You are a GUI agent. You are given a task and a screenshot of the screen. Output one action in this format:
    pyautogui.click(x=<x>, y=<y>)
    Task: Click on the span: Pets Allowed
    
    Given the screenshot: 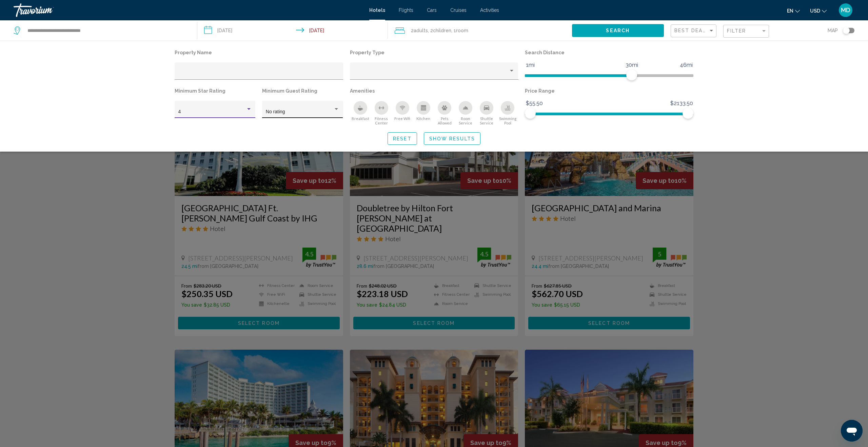 What is the action you would take?
    pyautogui.click(x=444, y=121)
    